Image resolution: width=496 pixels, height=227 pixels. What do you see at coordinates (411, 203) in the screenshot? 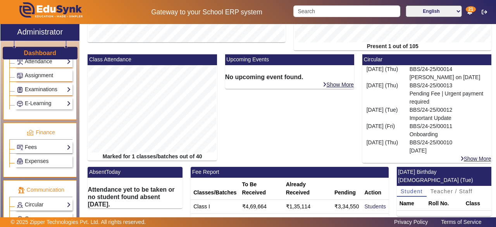
I see `th: Name` at bounding box center [411, 203].